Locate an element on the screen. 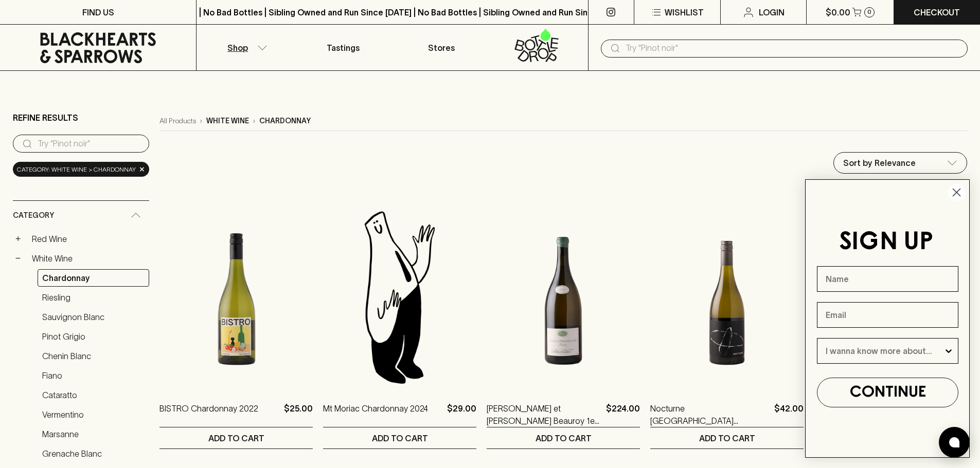  span: SIGN UP is located at coordinates (885, 243).